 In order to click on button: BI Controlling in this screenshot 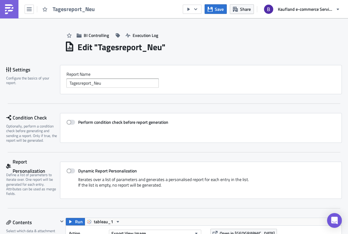, I will do `click(93, 35)`.